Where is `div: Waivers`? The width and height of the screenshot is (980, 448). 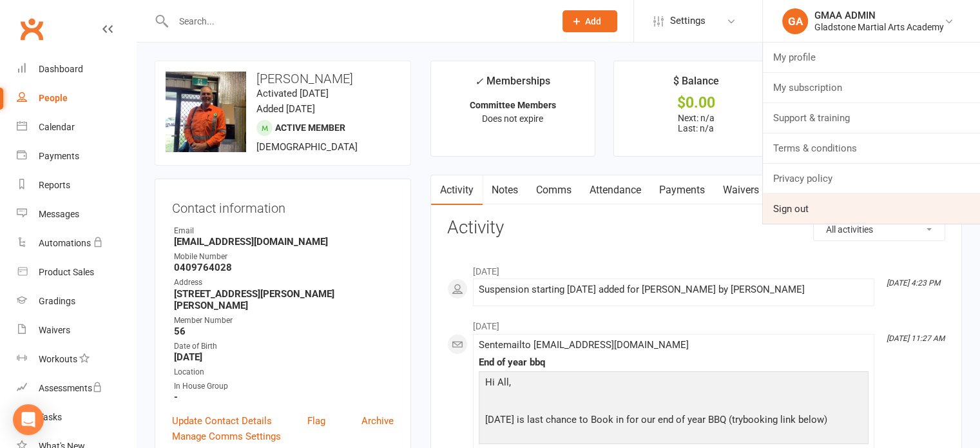
div: Waivers is located at coordinates (54, 330).